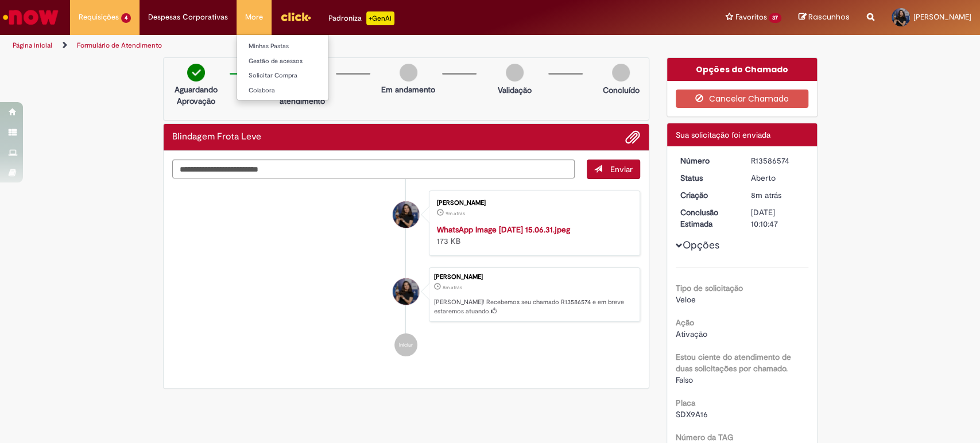  I want to click on p: Validação, so click(514, 90).